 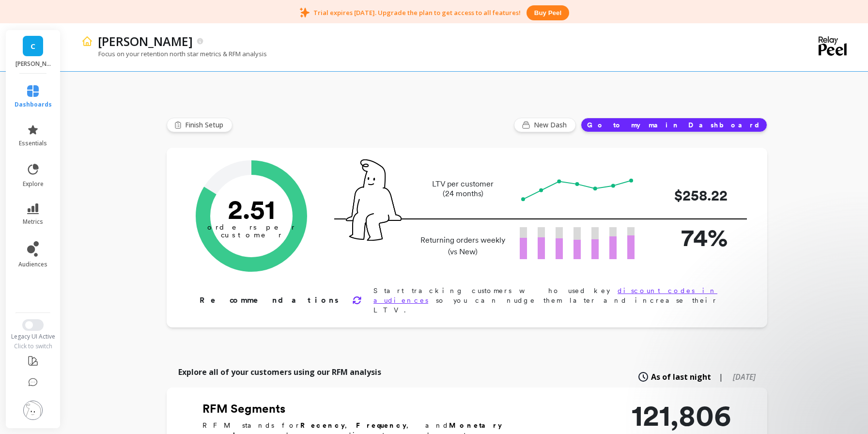 What do you see at coordinates (205, 125) in the screenshot?
I see `span: Finish Setup` at bounding box center [205, 125].